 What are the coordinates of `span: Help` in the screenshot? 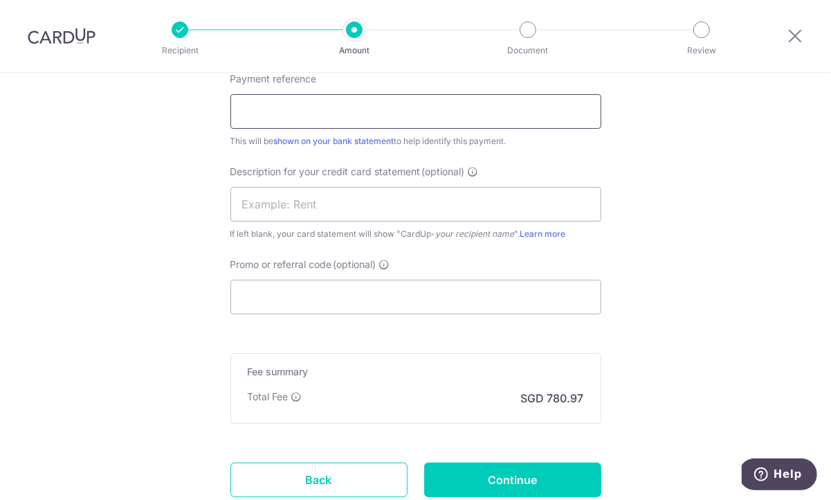 It's located at (46, 16).